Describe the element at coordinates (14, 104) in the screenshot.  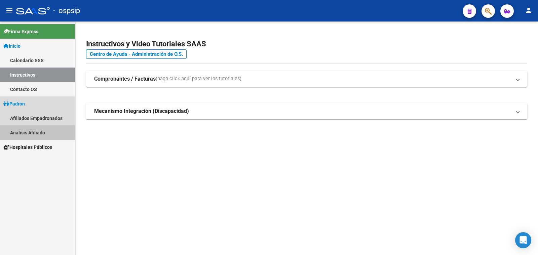
I see `span: Padrón` at that location.